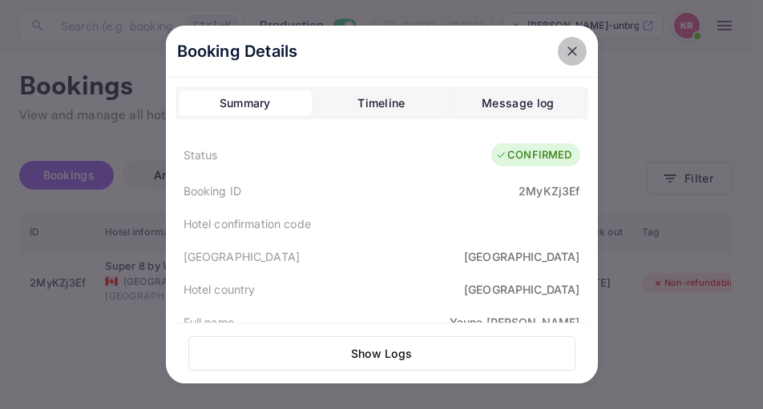 The height and width of the screenshot is (409, 763). Describe the element at coordinates (245, 103) in the screenshot. I see `button: Summary` at that location.